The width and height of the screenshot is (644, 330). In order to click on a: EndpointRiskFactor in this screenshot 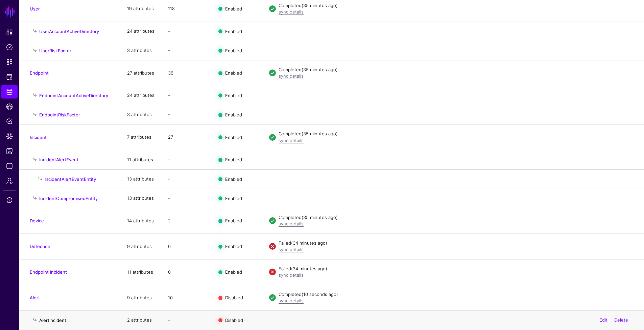, I will do `click(59, 115)`.